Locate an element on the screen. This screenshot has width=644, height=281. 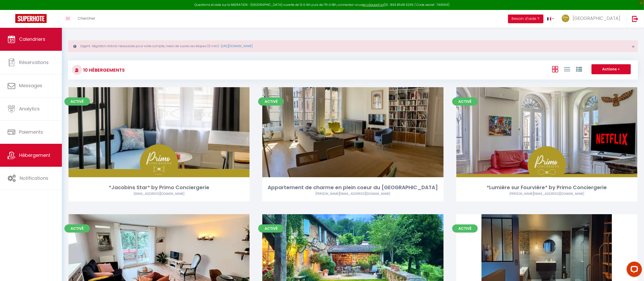
span: Chercher is located at coordinates (86, 18).